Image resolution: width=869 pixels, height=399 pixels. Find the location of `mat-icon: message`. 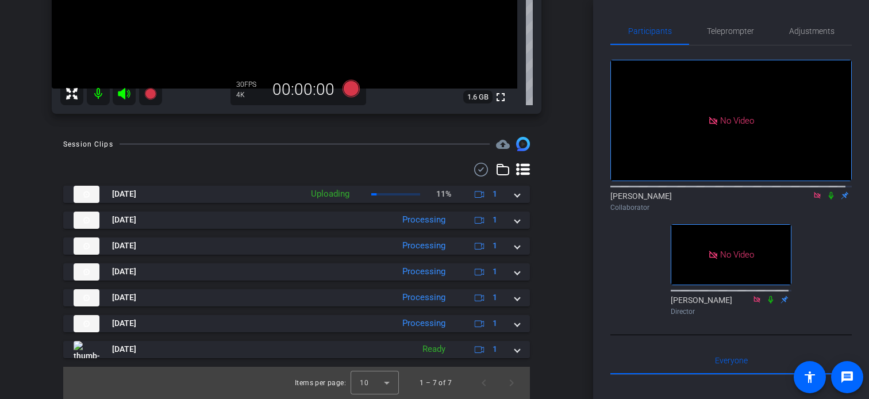

mat-icon: message is located at coordinates (847, 377).